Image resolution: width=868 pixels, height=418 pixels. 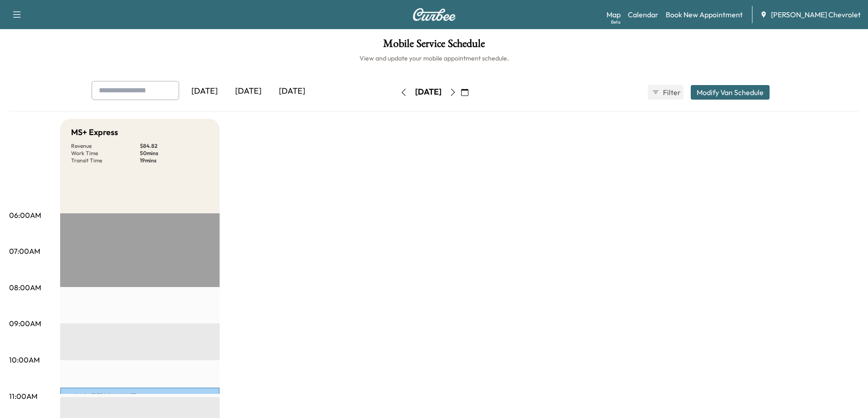 What do you see at coordinates (729, 93) in the screenshot?
I see `button: Modify Van Schedule` at bounding box center [729, 93].